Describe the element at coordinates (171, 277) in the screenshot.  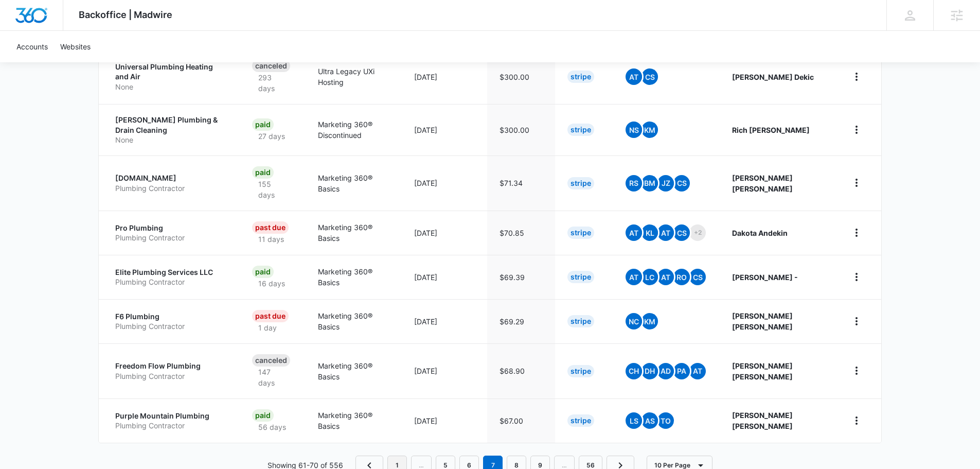
I see `a: Elite Plumbing Services LLCPlumbing Contractor` at that location.